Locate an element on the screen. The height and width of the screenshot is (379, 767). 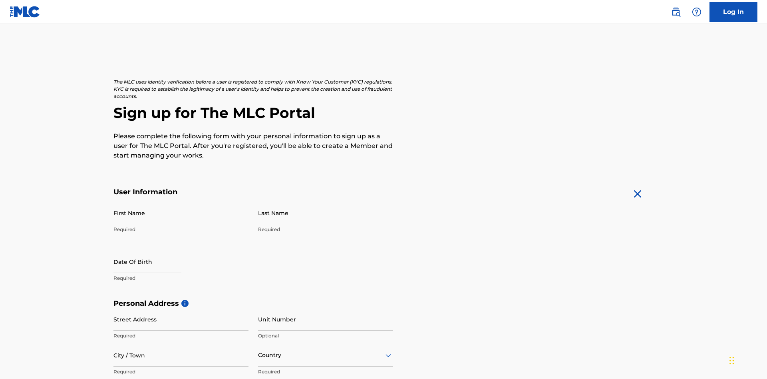
p: Please complete the following form with your personal information to sign up as a user for The ML... is located at coordinates (253, 146).